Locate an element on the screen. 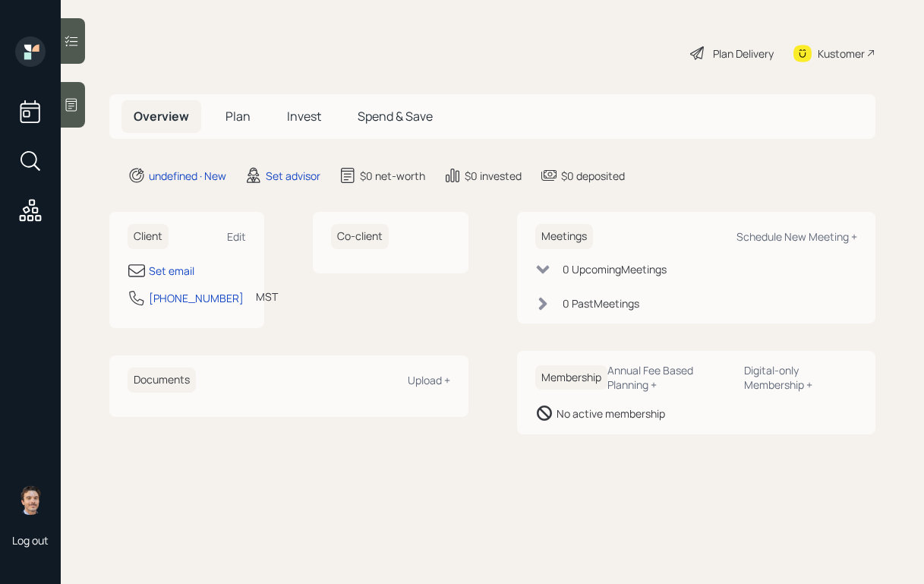 The height and width of the screenshot is (584, 924). h6: Membership is located at coordinates (571, 378).